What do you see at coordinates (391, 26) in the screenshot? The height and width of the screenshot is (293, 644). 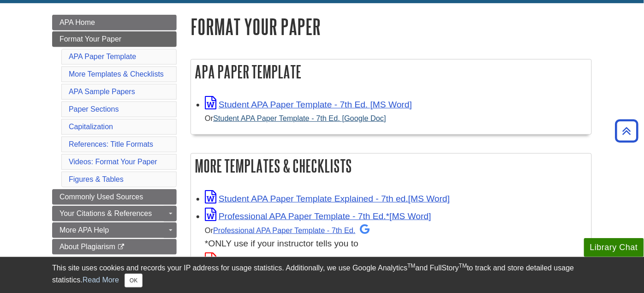 I see `h1: Format Your Paper` at bounding box center [391, 26].